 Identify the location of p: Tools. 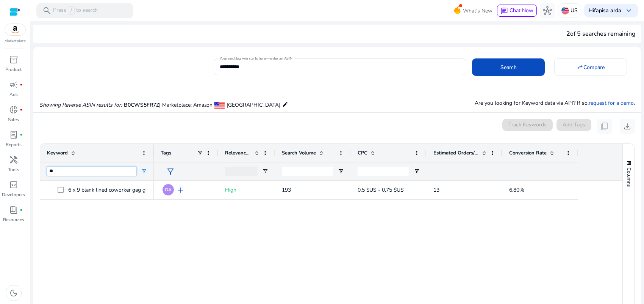
(14, 170).